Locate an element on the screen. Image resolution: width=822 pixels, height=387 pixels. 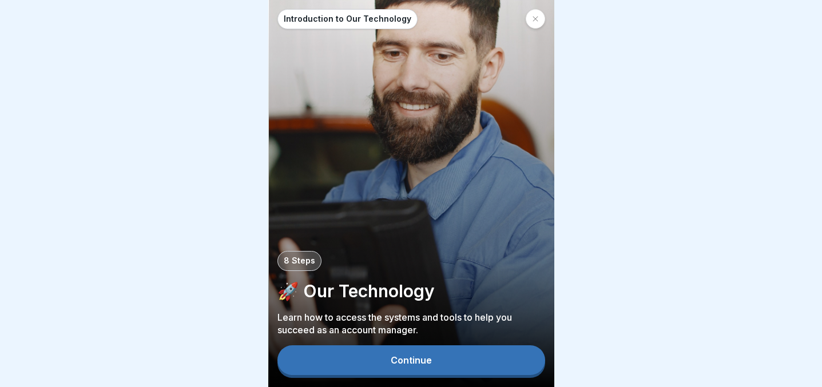
div: Continue is located at coordinates (411, 360).